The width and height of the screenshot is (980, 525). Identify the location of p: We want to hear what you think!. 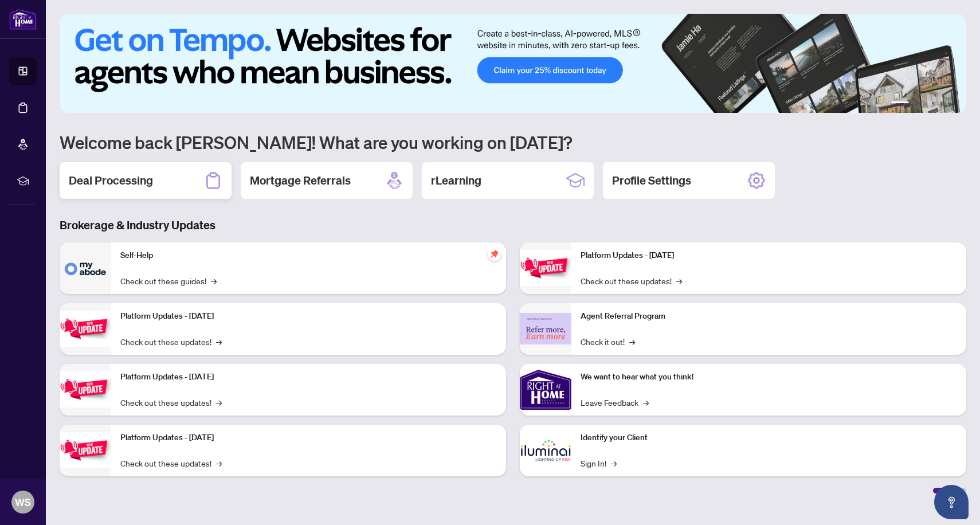
(769, 377).